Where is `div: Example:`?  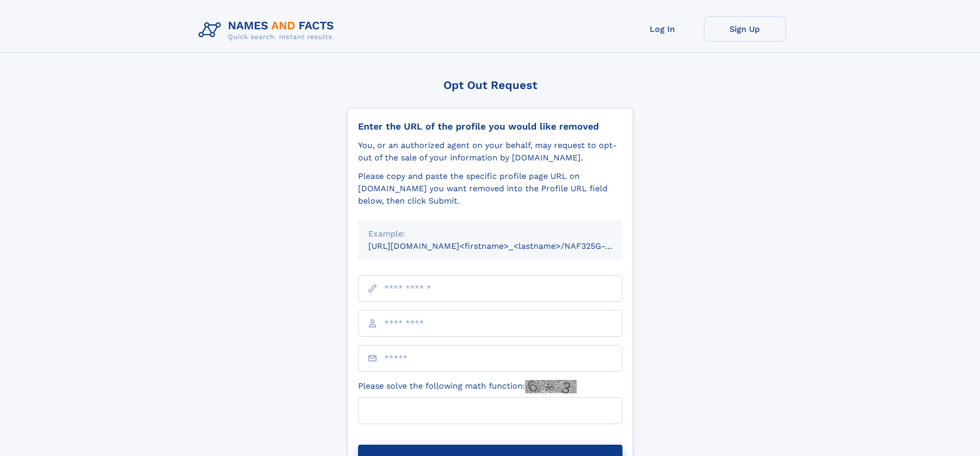 div: Example: is located at coordinates (490, 234).